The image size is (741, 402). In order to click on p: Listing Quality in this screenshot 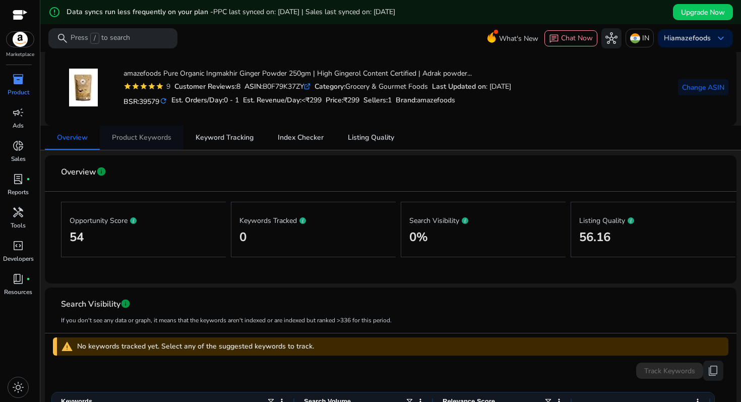, I will do `click(653, 220)`.